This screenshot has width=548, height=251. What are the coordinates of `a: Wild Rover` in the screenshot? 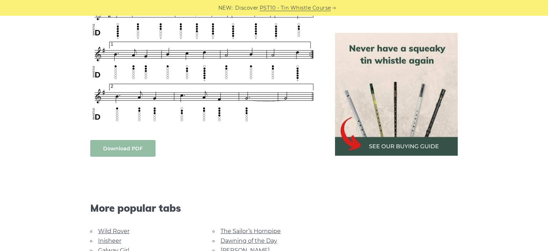 It's located at (114, 231).